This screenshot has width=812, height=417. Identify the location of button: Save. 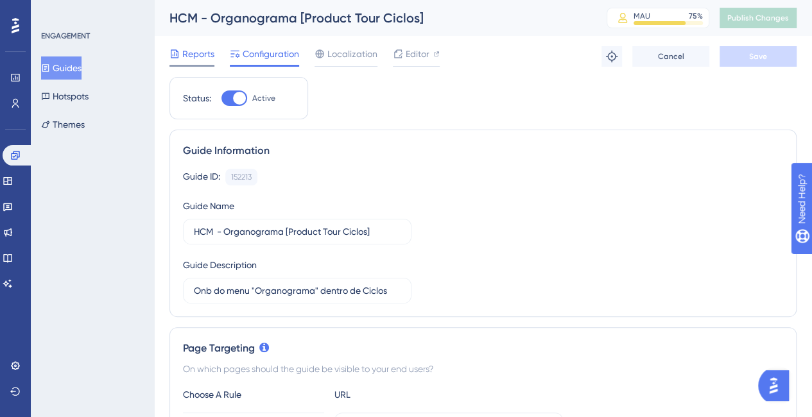
(758, 57).